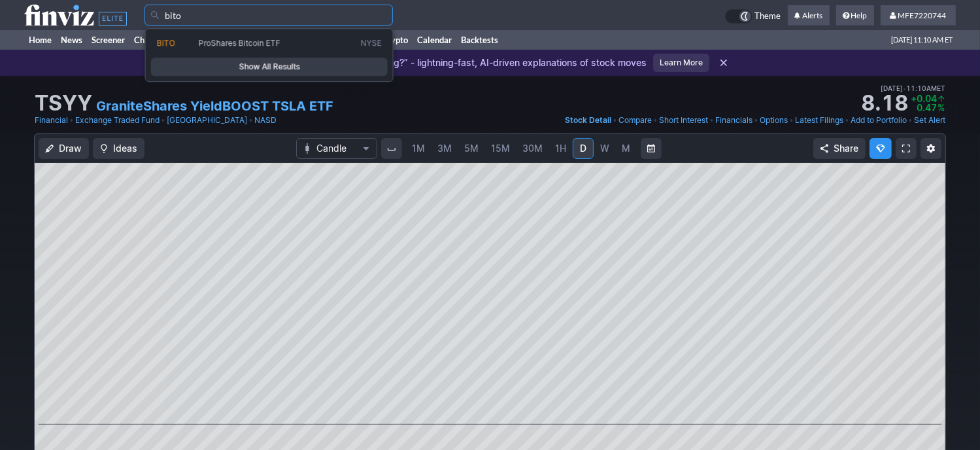  What do you see at coordinates (71, 40) in the screenshot?
I see `a: News` at bounding box center [71, 40].